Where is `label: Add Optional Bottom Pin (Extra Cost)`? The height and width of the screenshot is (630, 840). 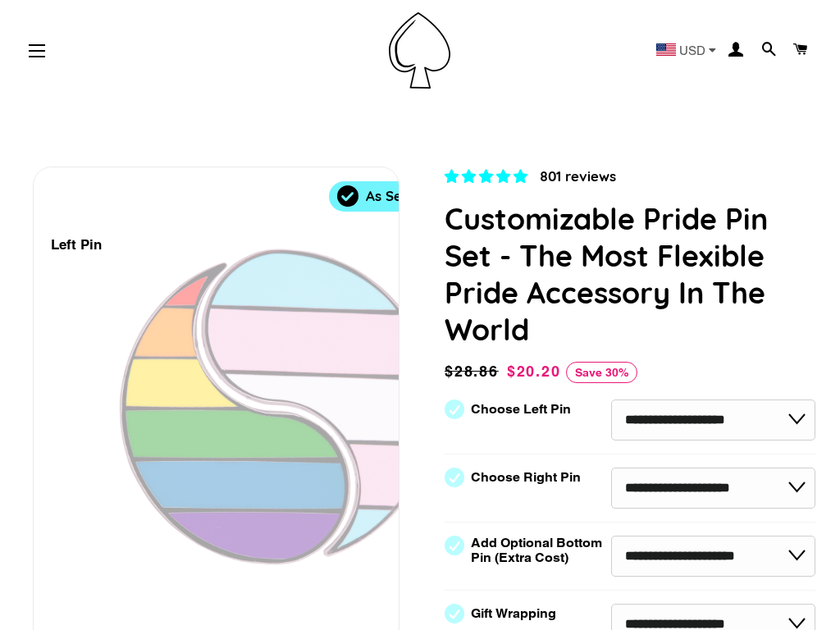
label: Add Optional Bottom Pin (Extra Cost) is located at coordinates (540, 550).